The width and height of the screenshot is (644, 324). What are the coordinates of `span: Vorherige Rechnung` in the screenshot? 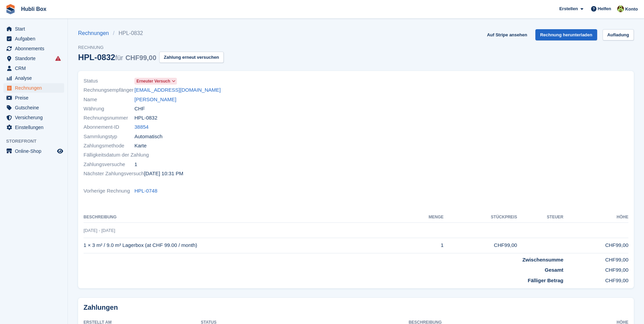 It's located at (109, 191).